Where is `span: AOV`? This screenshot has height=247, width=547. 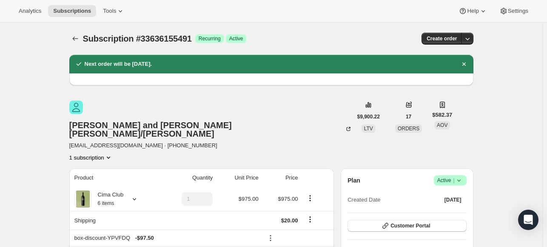 span: AOV is located at coordinates (442, 125).